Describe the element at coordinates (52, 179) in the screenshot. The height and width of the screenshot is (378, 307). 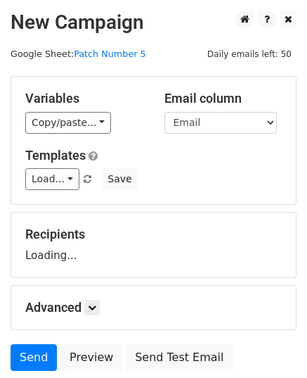
I see `a: Load...` at that location.